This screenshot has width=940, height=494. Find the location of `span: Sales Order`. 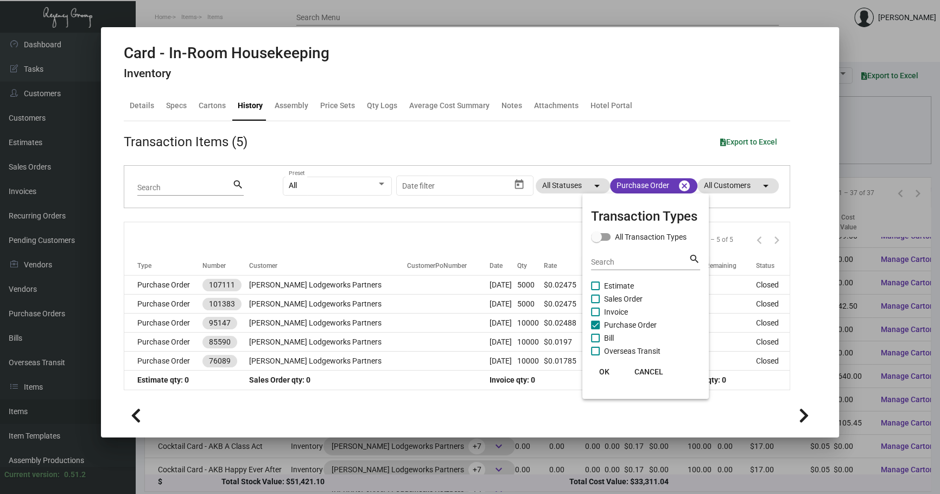

span: Sales Order is located at coordinates (623, 299).